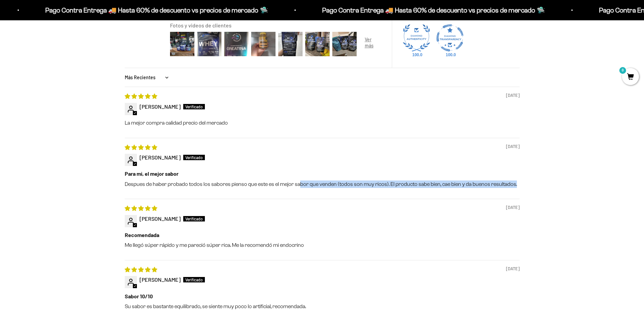 Image resolution: width=644 pixels, height=320 pixels. Describe the element at coordinates (322, 306) in the screenshot. I see `p: Su sabor es bastante equilibrado, se siente muy poco lo artificial, recomendada.` at that location.